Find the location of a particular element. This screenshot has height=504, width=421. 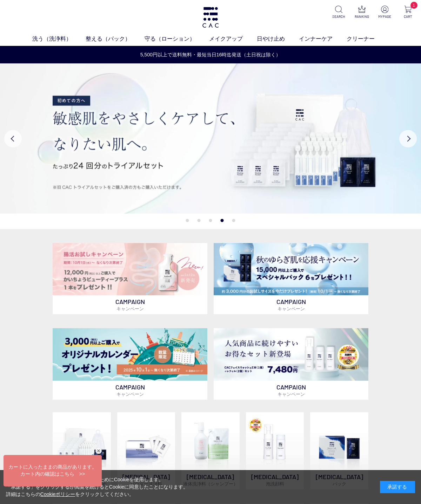

button: Previous is located at coordinates (13, 139).